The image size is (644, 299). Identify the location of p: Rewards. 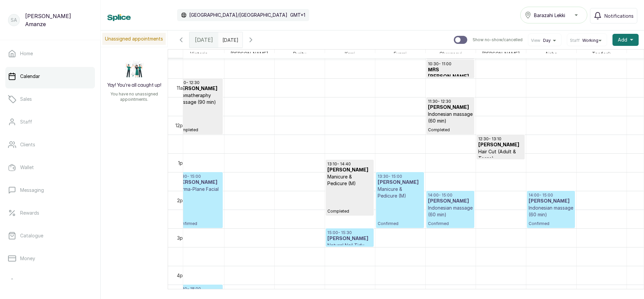
(30, 213).